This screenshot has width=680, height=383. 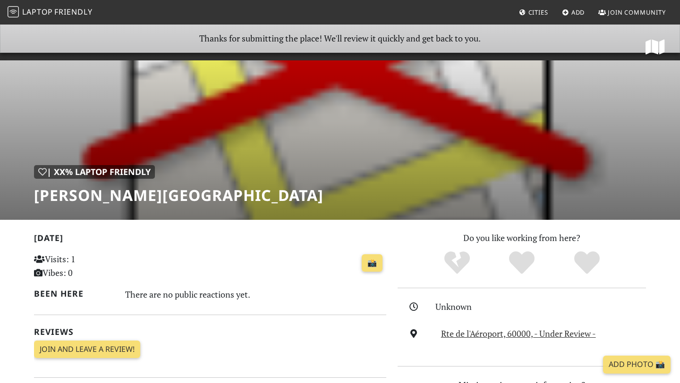 What do you see at coordinates (37, 12) in the screenshot?
I see `span: Laptop` at bounding box center [37, 12].